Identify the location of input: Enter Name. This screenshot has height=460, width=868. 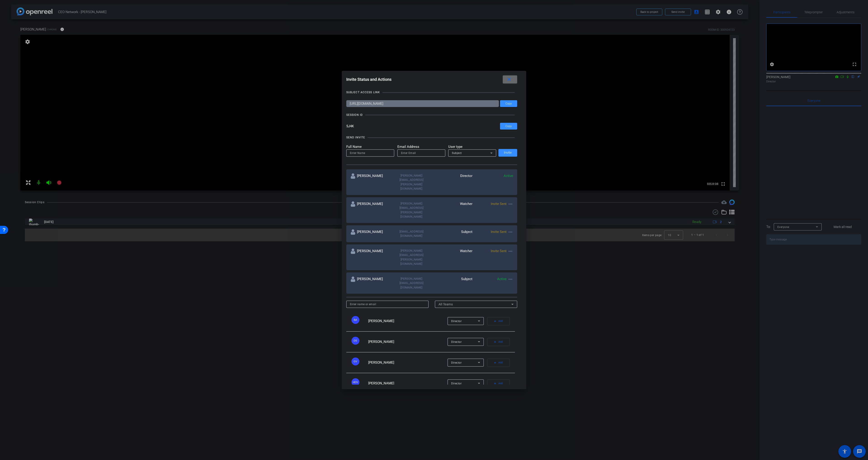
(370, 153).